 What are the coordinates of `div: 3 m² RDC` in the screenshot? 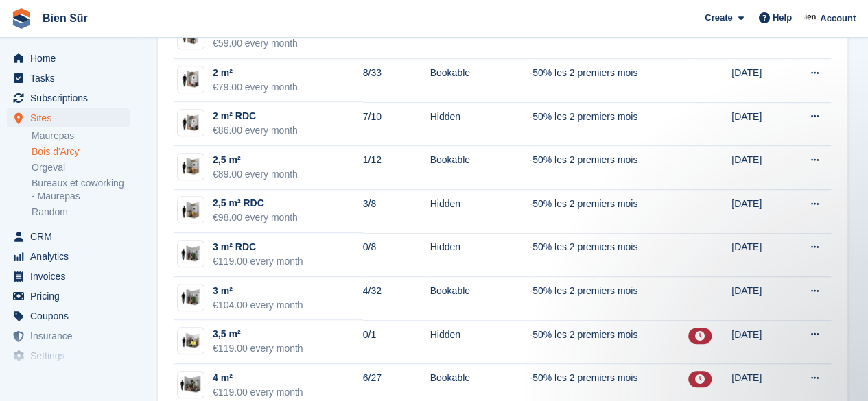 It's located at (258, 247).